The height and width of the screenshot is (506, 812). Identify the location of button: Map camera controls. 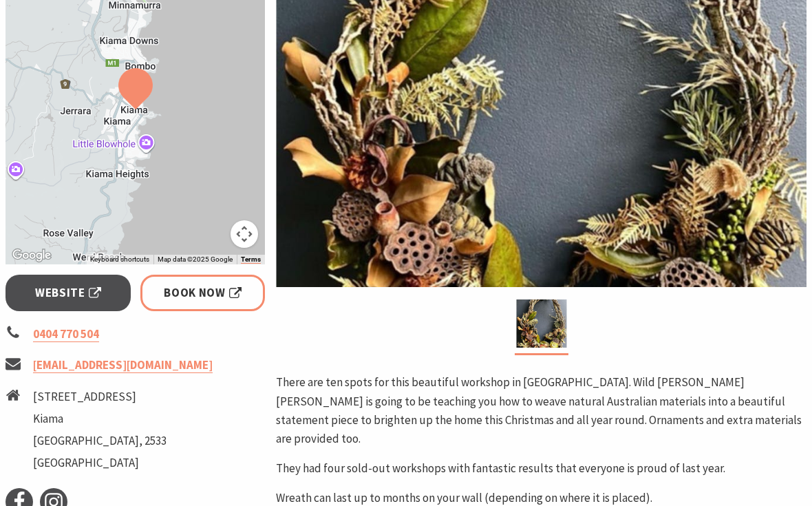
(245, 234).